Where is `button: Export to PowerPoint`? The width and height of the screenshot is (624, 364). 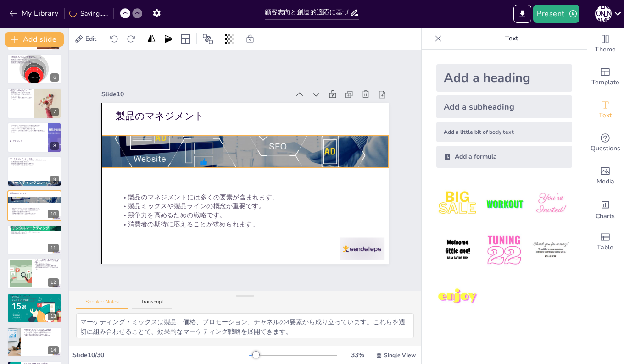 button: Export to PowerPoint is located at coordinates (522, 14).